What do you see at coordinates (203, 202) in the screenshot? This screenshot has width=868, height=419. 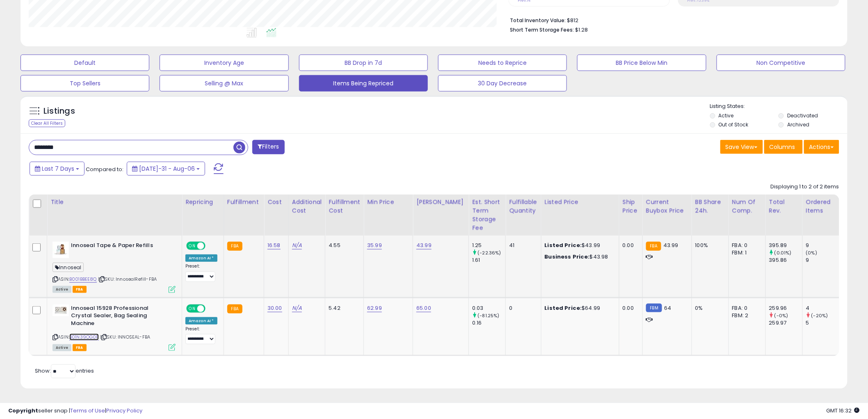 I see `div: Repricing` at bounding box center [203, 202].